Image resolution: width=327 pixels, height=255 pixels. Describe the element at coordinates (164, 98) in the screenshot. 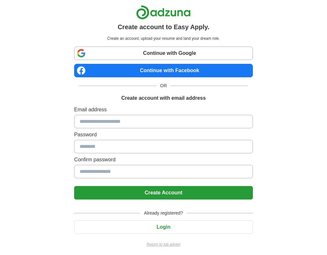

I see `h1: Create account with email address` at that location.